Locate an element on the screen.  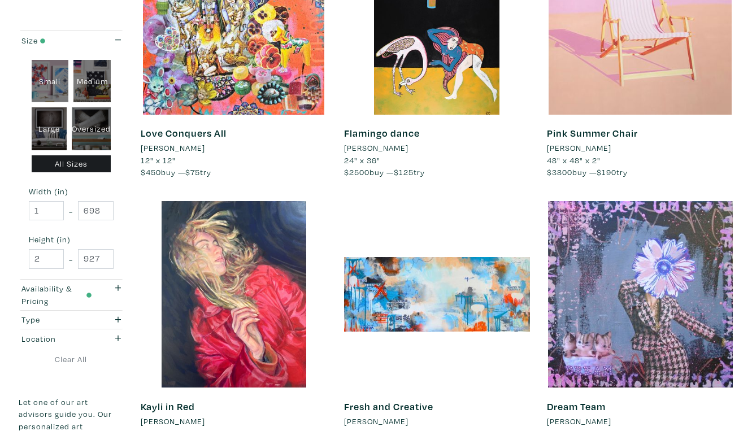
span: 48" x 48" x 2" is located at coordinates (574, 160).